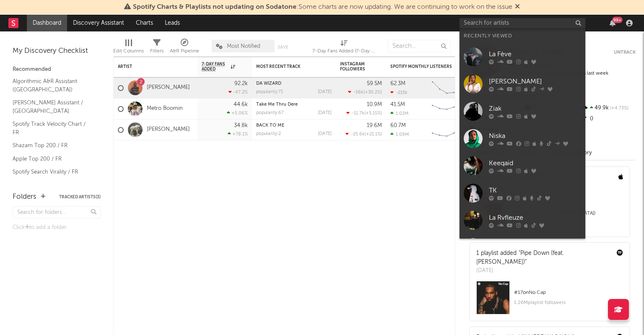 The height and width of the screenshot is (335, 644). What do you see at coordinates (238, 134) in the screenshot?
I see `div: +78.1 %` at bounding box center [238, 134].